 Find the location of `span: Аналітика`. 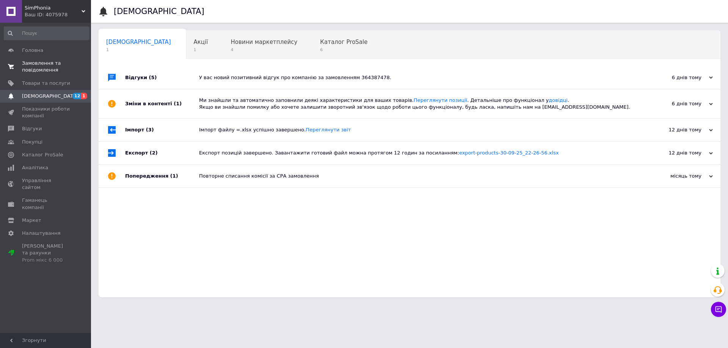

span: Аналітика is located at coordinates (35, 168).